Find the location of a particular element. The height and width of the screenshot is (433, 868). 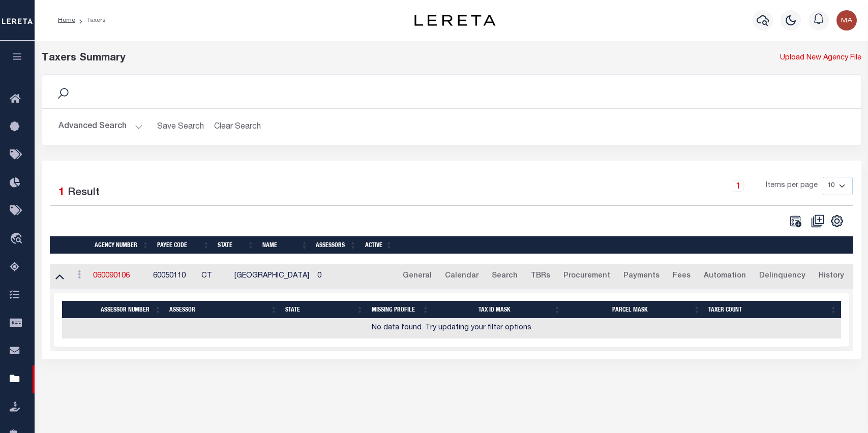

td: 0 is located at coordinates (336, 277).